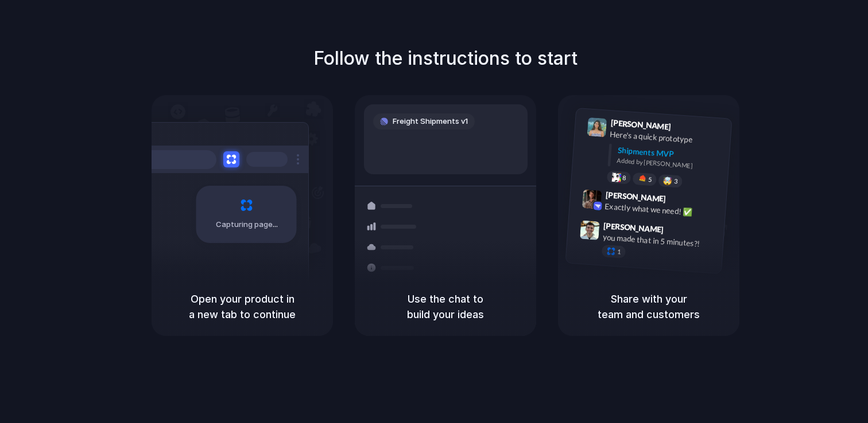 The image size is (868, 423). I want to click on h5: Open your product in a new tab to continue, so click(242, 307).